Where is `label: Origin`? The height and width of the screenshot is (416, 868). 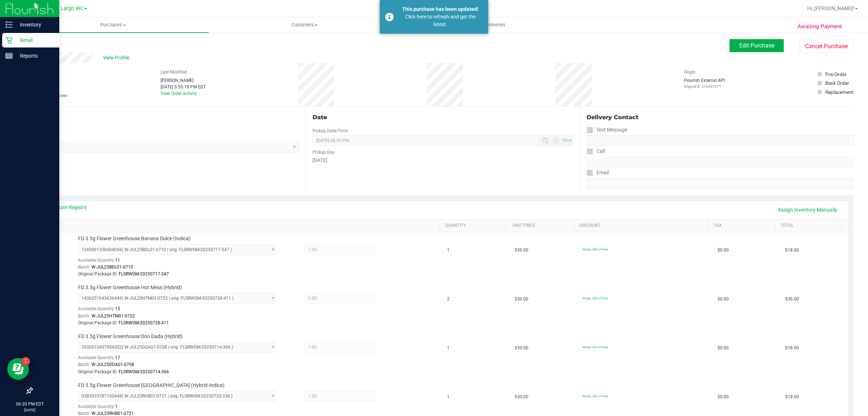 label: Origin is located at coordinates (690, 72).